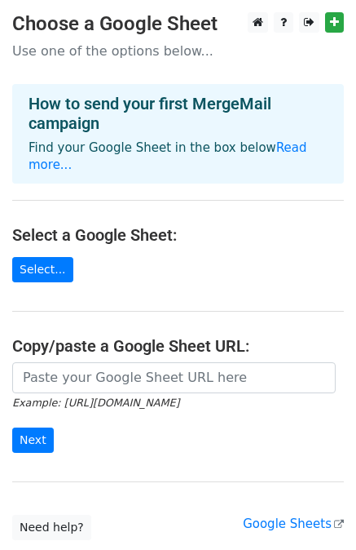 Image resolution: width=356 pixels, height=550 pixels. What do you see at coordinates (178, 346) in the screenshot?
I see `h4: Copy/paste a Google Sheet URL:` at bounding box center [178, 346].